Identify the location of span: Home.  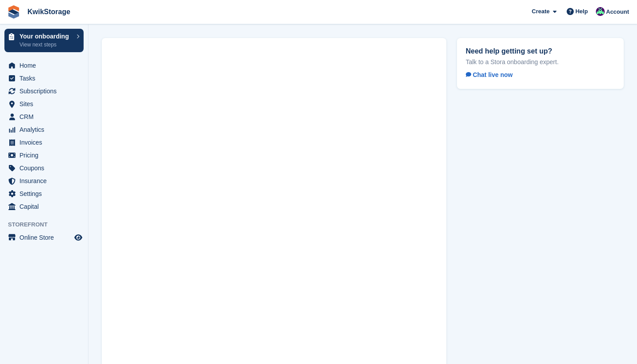
(46, 66).